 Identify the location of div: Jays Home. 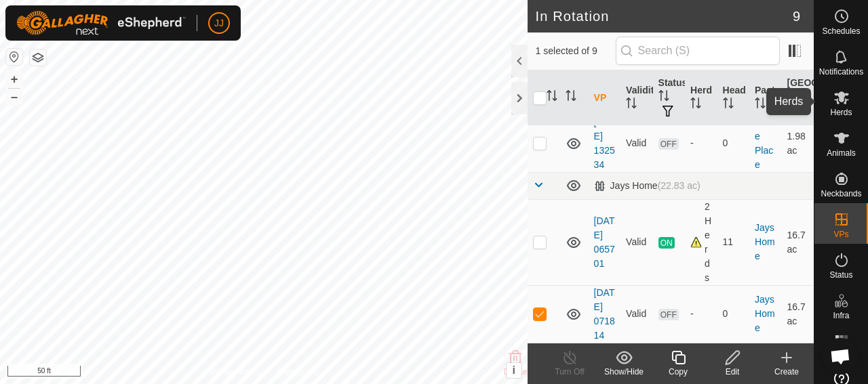
(647, 185).